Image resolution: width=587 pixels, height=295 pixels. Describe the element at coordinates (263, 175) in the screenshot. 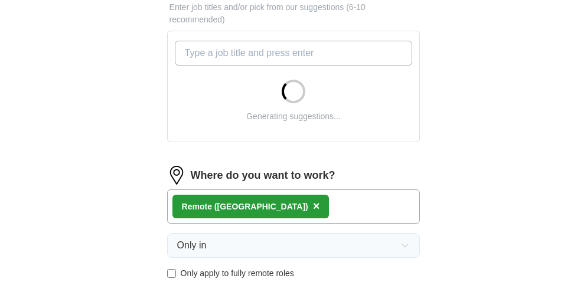

I see `label: Where do you want to work?` at that location.